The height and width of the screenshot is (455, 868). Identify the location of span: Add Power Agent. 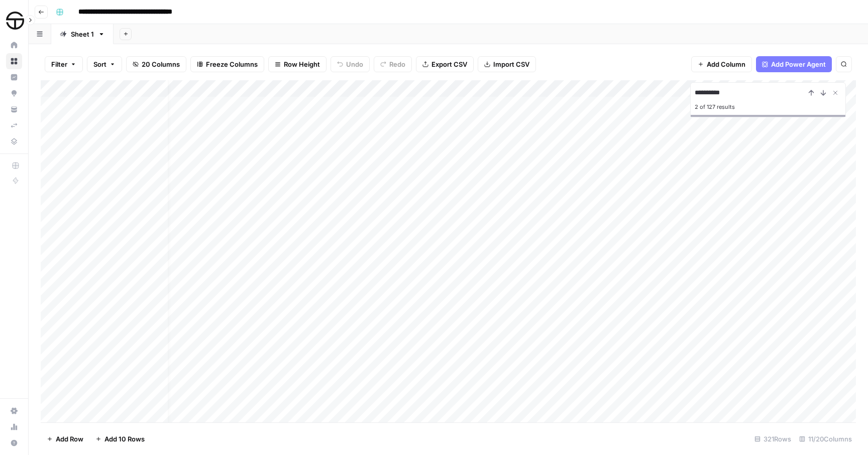
(798, 64).